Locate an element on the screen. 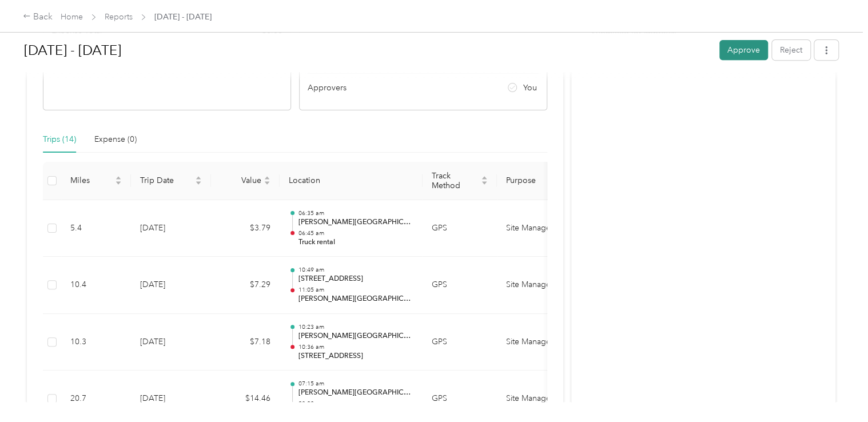  p: 10:49 am is located at coordinates (356, 269).